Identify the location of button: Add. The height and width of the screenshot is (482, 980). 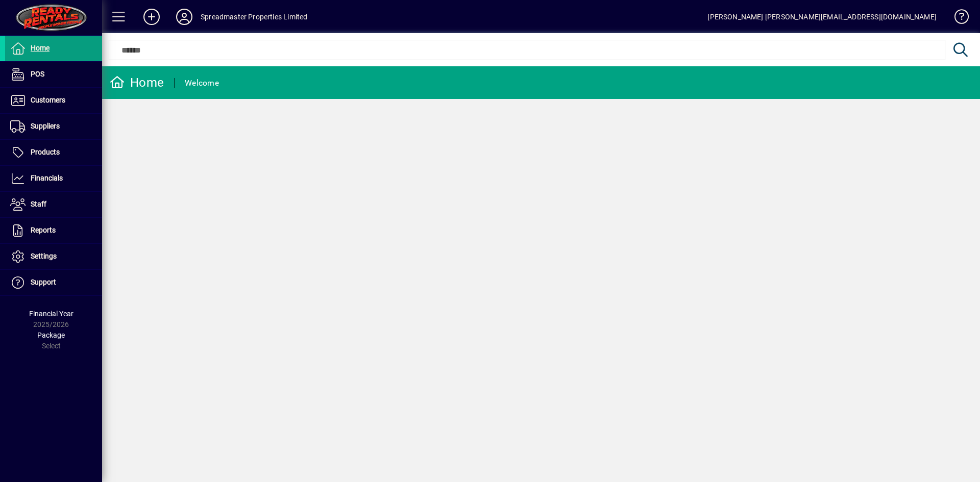
(152, 17).